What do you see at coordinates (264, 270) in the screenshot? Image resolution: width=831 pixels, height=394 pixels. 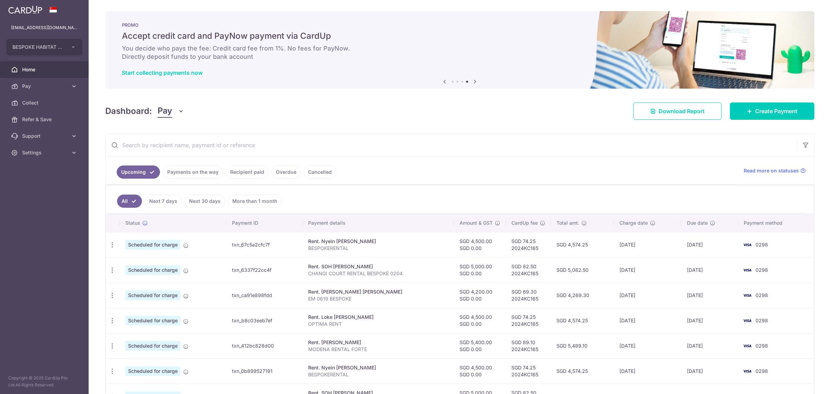 I see `td: txn_6337f22cc4f` at bounding box center [264, 270].